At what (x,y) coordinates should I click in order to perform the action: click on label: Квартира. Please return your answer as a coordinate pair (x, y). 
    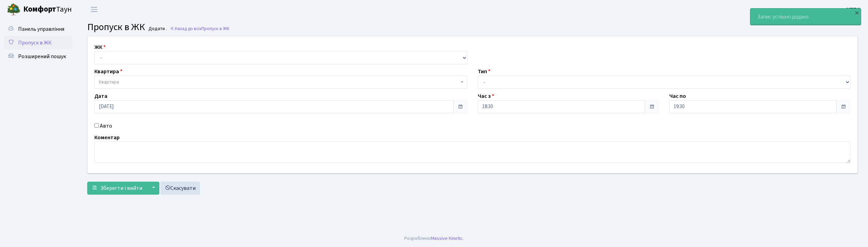
    Looking at the image, I should click on (108, 71).